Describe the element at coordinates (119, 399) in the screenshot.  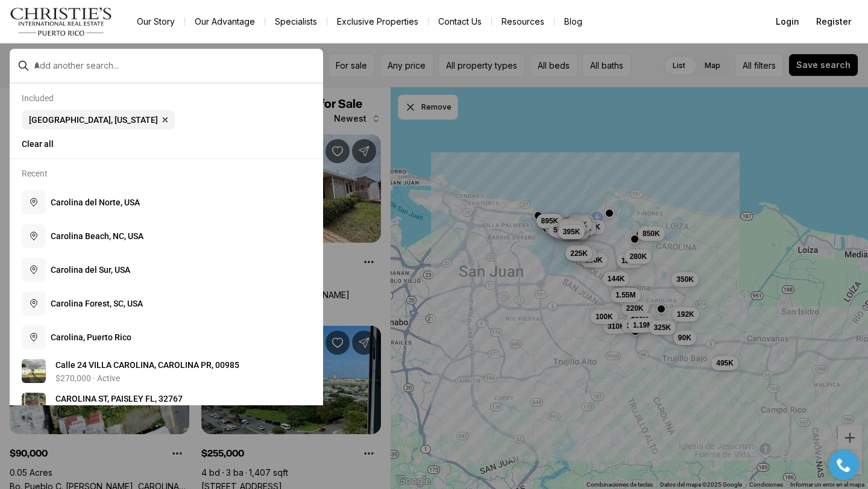
I see `span: C A R O L I N A S T , P A I S L E Y F L , 3 2 7 6 7` at that location.